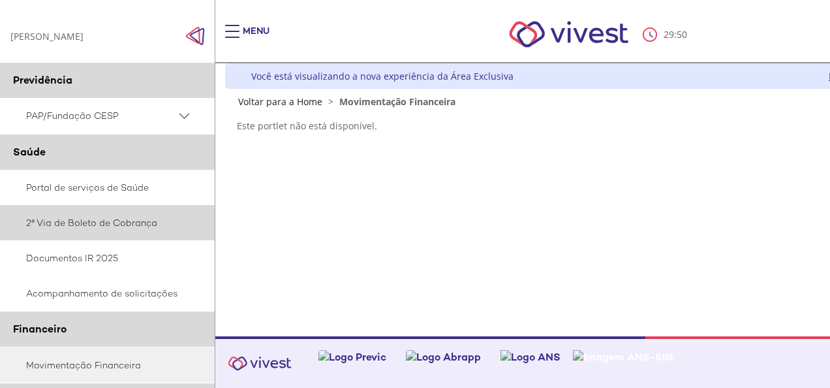 This screenshot has width=830, height=388. What do you see at coordinates (40, 328) in the screenshot?
I see `span: Financeiro` at bounding box center [40, 328].